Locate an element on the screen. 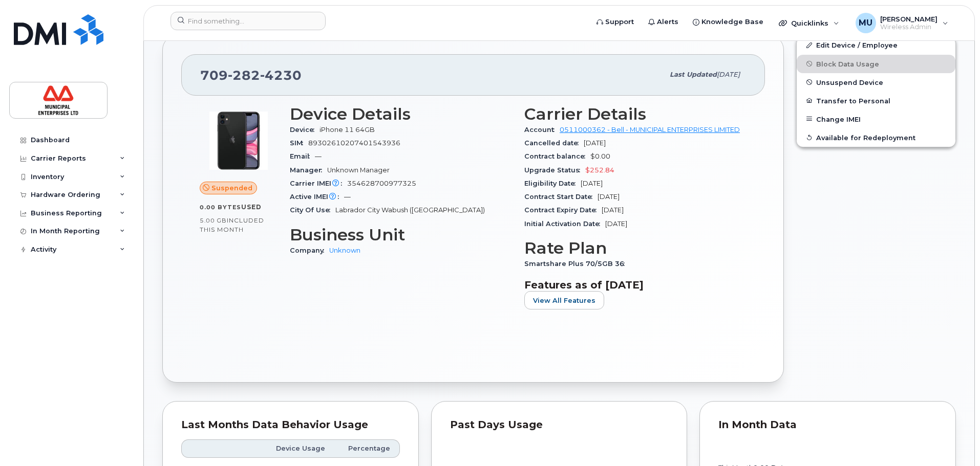 This screenshot has height=466, width=980. a: Support is located at coordinates (615, 22).